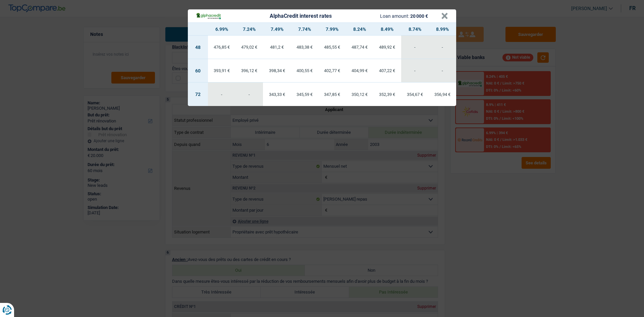 The width and height of the screenshot is (644, 317). Describe the element at coordinates (332, 47) in the screenshot. I see `div: 485,55 €` at that location.